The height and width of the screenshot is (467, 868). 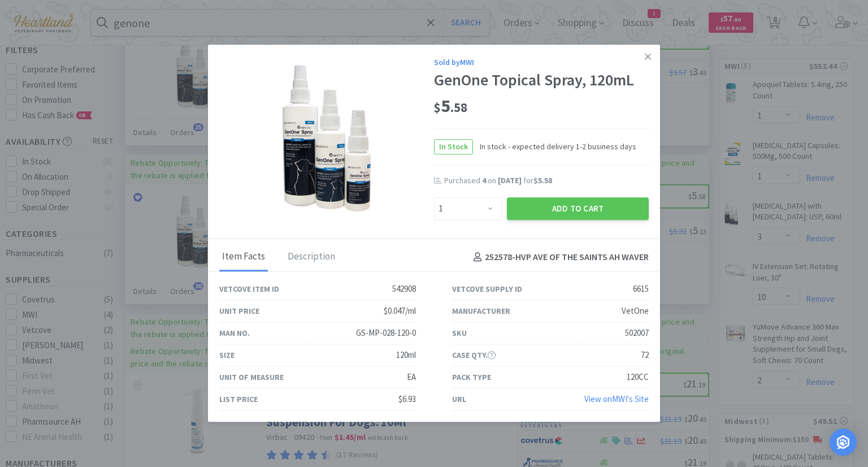 What do you see at coordinates (843, 442) in the screenshot?
I see `div: Open Intercom Messenger` at bounding box center [843, 442].